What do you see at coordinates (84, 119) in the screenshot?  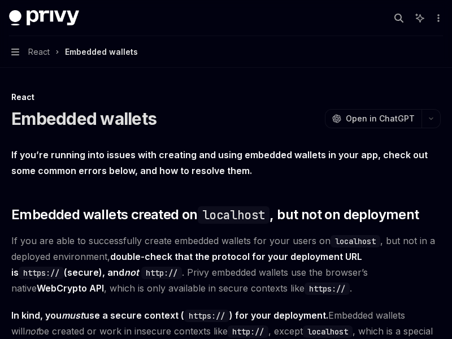 I see `h1: Embedded wallets` at bounding box center [84, 119].